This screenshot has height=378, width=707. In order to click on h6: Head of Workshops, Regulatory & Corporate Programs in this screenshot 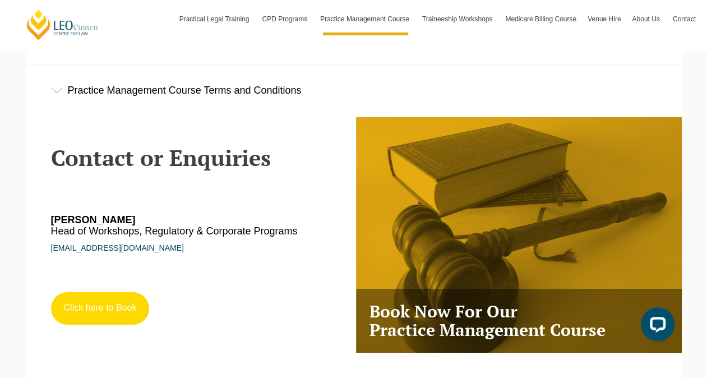, I will do `click(183, 226)`.